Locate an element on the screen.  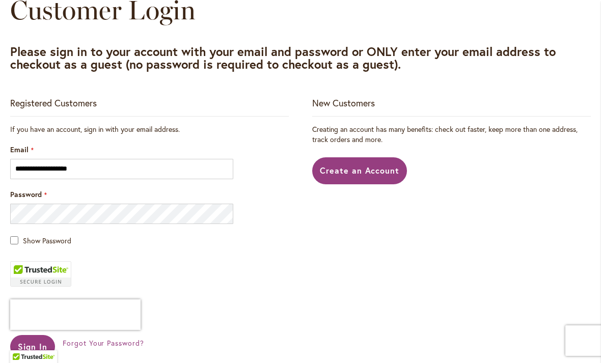
strong: Please sign in to your account with your email and password or ONLY enter your email address to c... is located at coordinates (283, 58).